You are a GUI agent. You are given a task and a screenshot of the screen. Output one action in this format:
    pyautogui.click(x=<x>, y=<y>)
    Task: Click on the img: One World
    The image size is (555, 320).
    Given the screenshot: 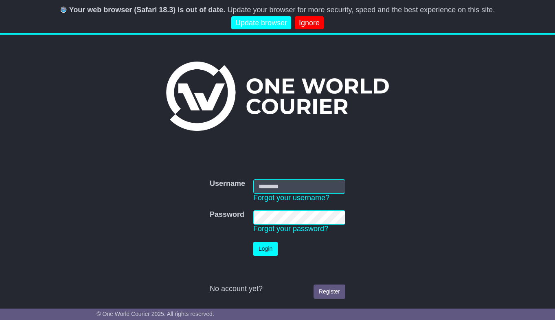 What is the action you would take?
    pyautogui.click(x=277, y=96)
    